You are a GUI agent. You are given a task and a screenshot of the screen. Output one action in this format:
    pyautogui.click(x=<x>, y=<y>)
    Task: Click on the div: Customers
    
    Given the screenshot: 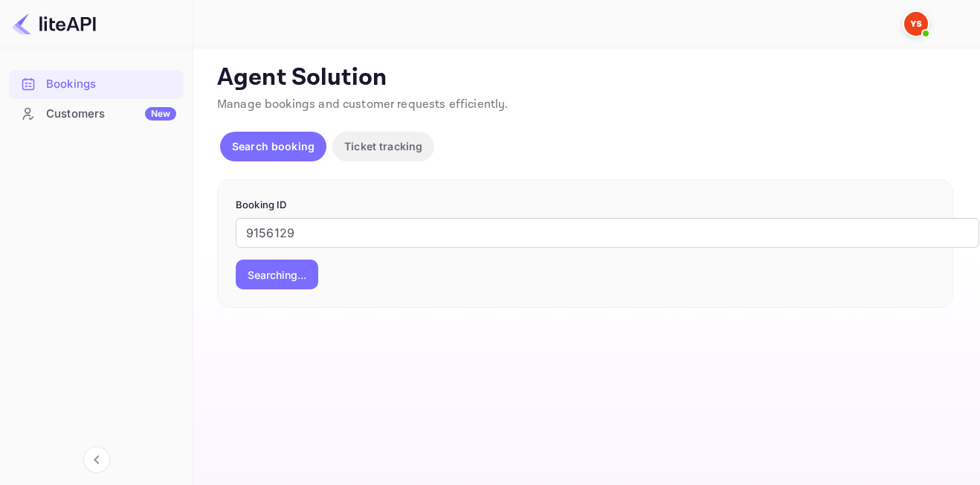 What is the action you would take?
    pyautogui.click(x=110, y=114)
    